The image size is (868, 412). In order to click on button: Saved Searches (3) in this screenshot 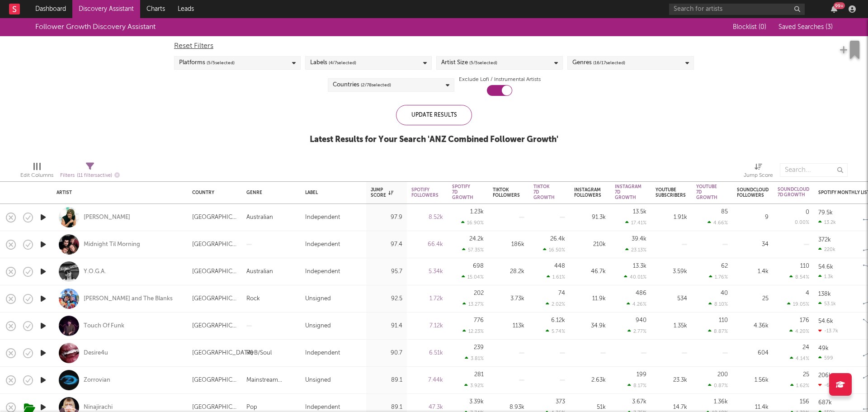, I will do `click(804, 27)`.